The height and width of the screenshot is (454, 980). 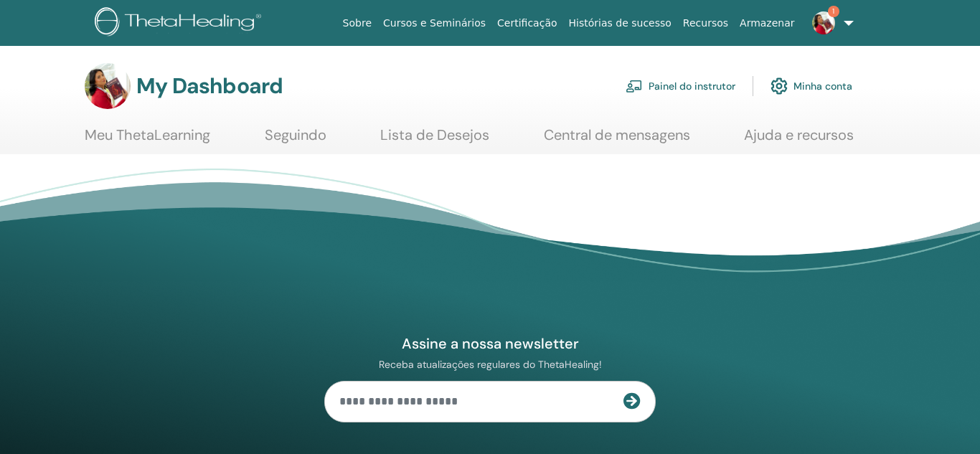 I want to click on span: 1, so click(x=834, y=11).